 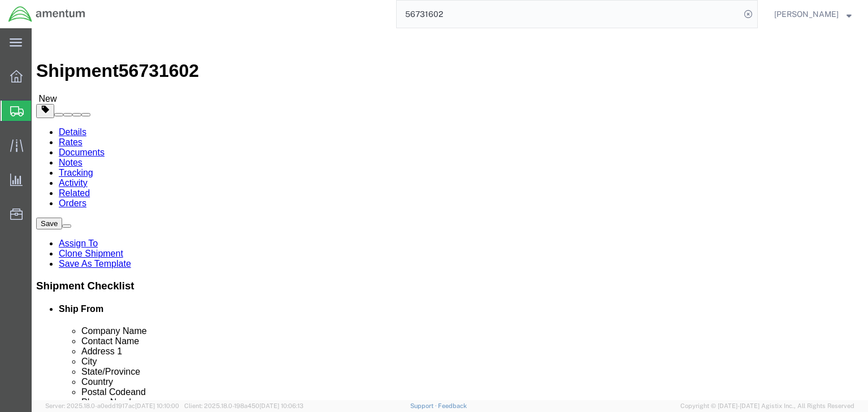 What do you see at coordinates (112, 406) in the screenshot?
I see `span: Server: 2025.18.0-a0edd1917ac` at bounding box center [112, 406].